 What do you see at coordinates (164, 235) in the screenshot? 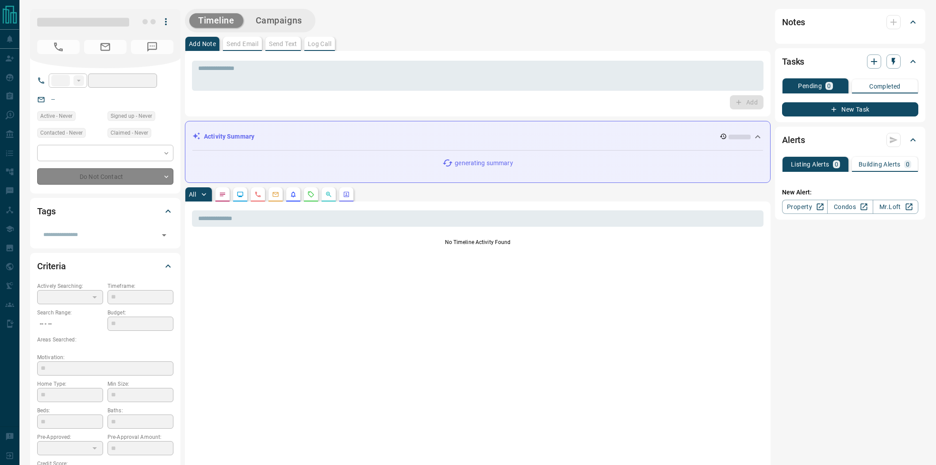
I see `button: Open` at bounding box center [164, 235].